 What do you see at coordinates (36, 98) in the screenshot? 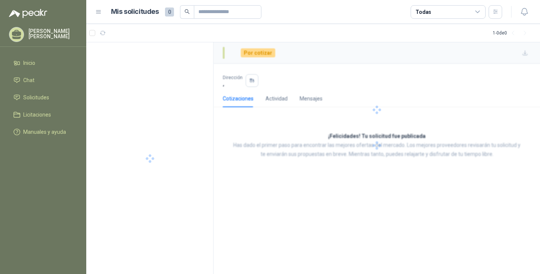
I see `span: Solicitudes` at bounding box center [36, 98].